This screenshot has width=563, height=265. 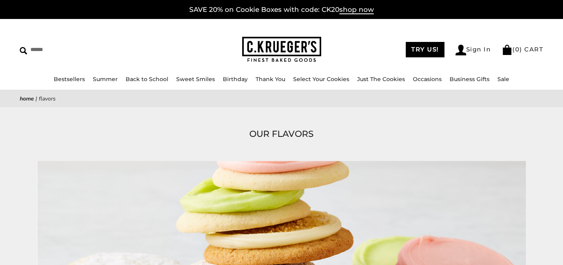 I want to click on nav: breadcrumbs, so click(x=281, y=98).